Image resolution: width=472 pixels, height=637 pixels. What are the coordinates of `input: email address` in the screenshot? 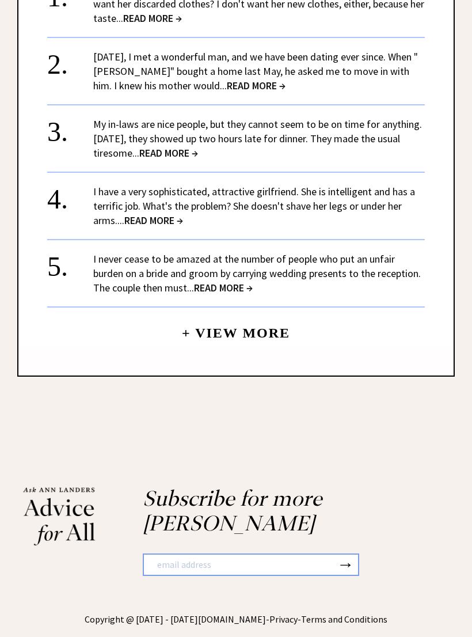 It's located at (240, 565).